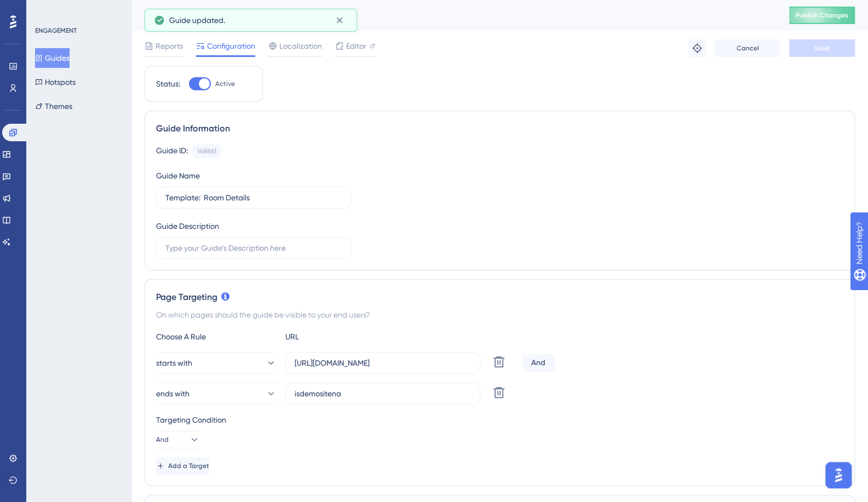 The image size is (868, 502). I want to click on span: Configuration, so click(231, 46).